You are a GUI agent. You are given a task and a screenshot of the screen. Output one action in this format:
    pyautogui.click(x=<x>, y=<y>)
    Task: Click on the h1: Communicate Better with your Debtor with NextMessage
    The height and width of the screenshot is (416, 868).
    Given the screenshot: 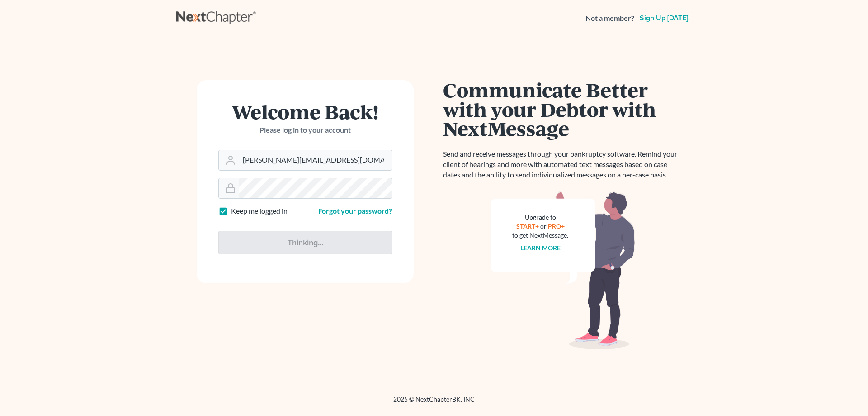 What is the action you would take?
    pyautogui.click(x=563, y=109)
    